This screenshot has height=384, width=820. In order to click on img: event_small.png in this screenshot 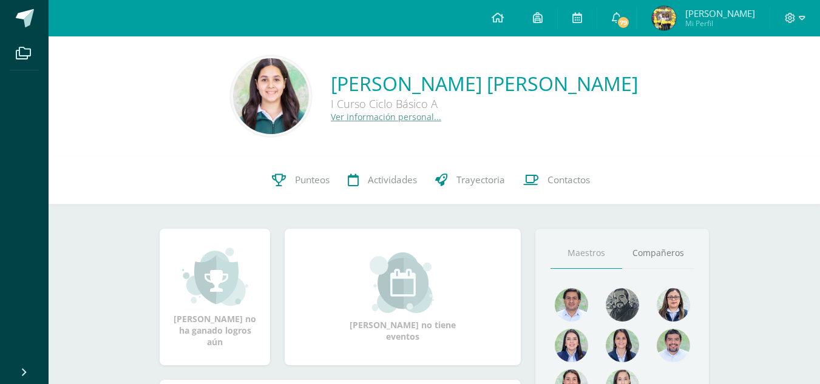, I will do `click(402, 283)`.